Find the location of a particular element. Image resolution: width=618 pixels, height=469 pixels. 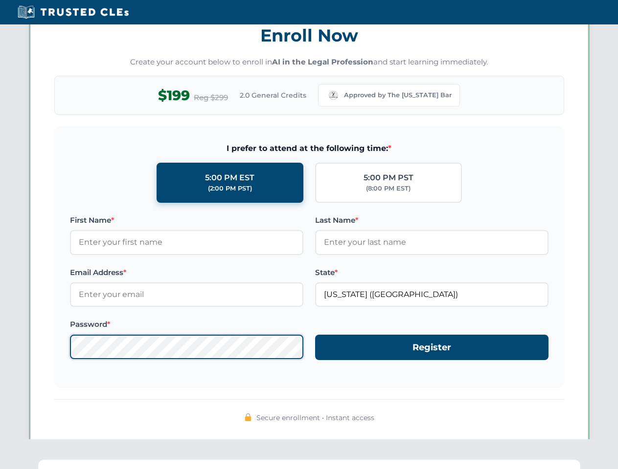

label: Password is located at coordinates (186, 325).